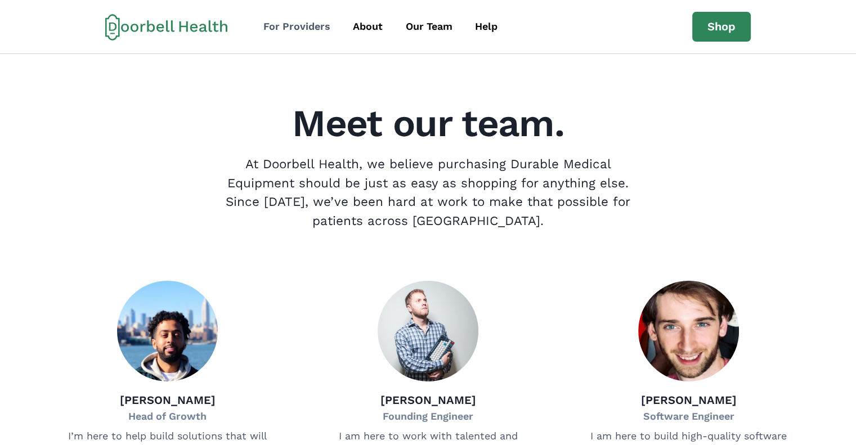 The image size is (856, 445). I want to click on p: At Doorbell Health, we believe purchasing Durable Medical Equipment should be just as easy as sho..., so click(428, 192).